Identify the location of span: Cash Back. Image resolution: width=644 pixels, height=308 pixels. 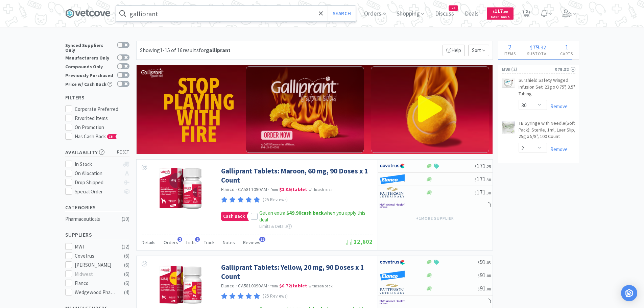
(500, 17).